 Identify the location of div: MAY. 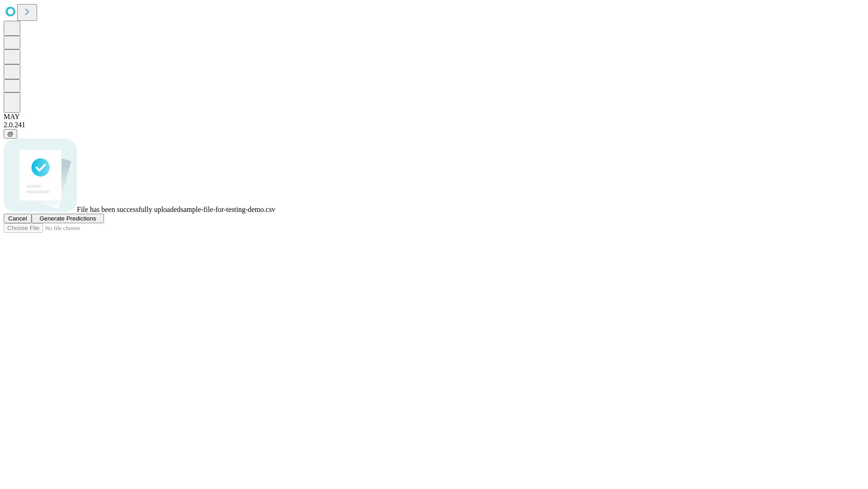
(434, 117).